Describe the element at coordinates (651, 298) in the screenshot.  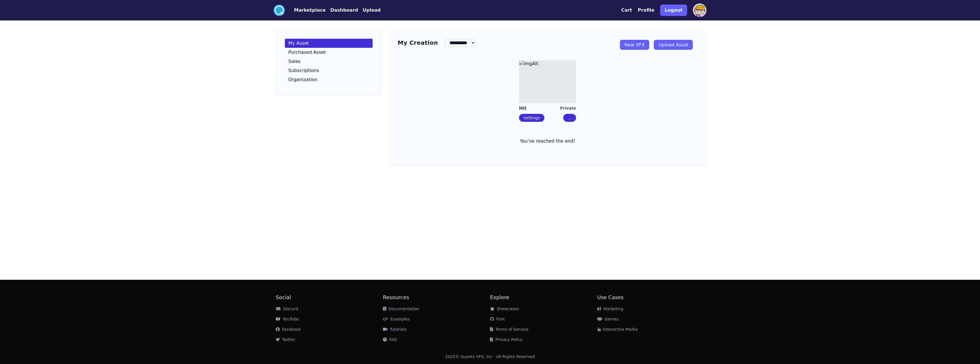
I see `h2: Use Cases` at that location.